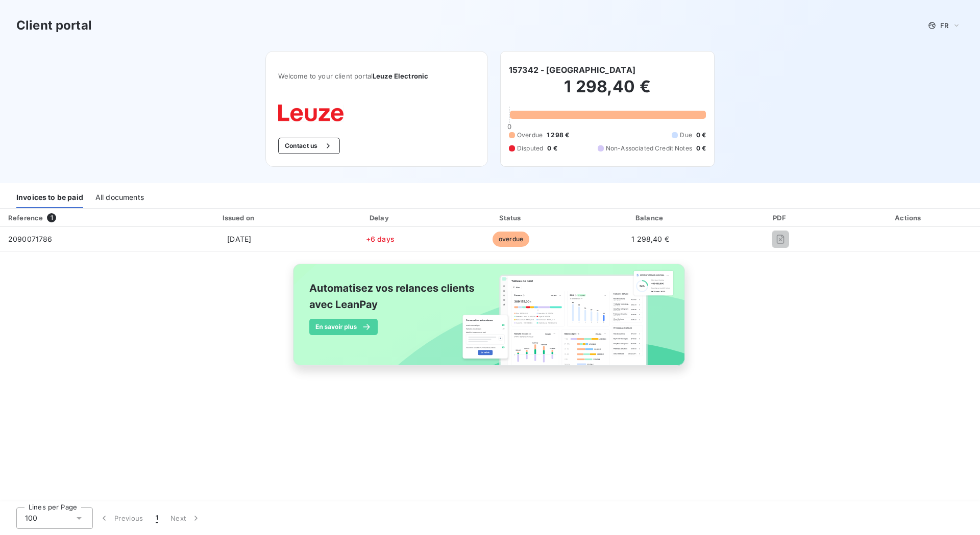 Image resolution: width=980 pixels, height=535 pixels. What do you see at coordinates (685, 135) in the screenshot?
I see `span: Due` at bounding box center [685, 135].